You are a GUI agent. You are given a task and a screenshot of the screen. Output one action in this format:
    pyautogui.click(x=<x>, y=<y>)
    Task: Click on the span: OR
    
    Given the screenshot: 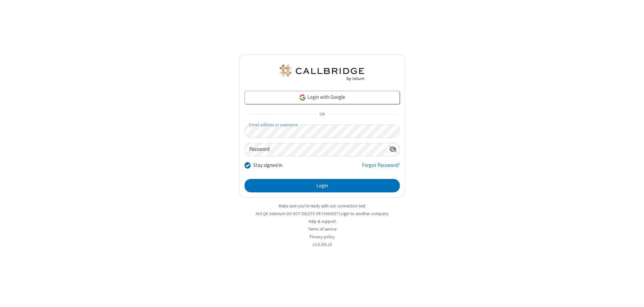 What is the action you would take?
    pyautogui.click(x=322, y=115)
    